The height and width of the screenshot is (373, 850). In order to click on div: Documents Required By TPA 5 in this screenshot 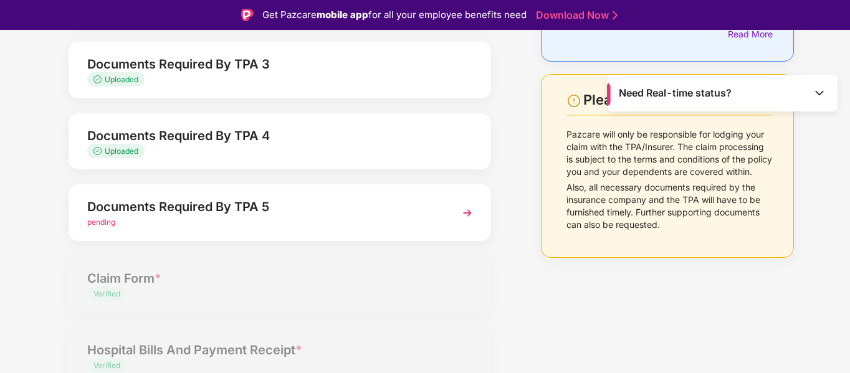, I will do `click(264, 207)`.